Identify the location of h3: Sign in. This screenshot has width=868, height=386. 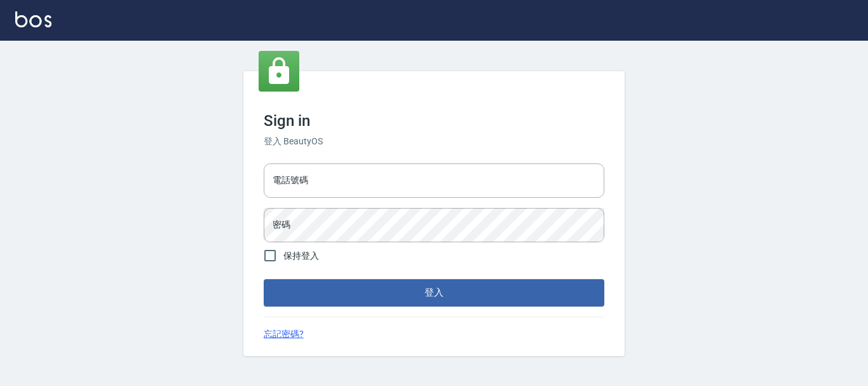
(434, 121).